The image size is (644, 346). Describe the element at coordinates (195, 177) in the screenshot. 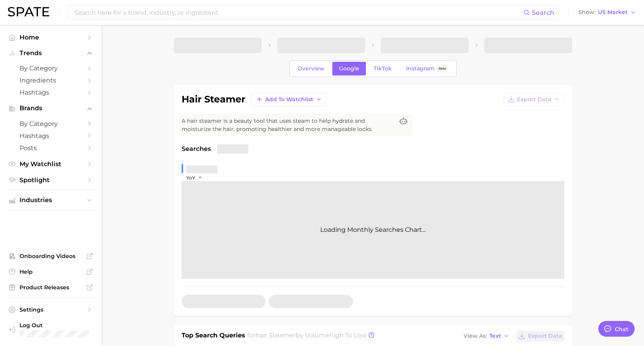

I see `button: YoY` at that location.